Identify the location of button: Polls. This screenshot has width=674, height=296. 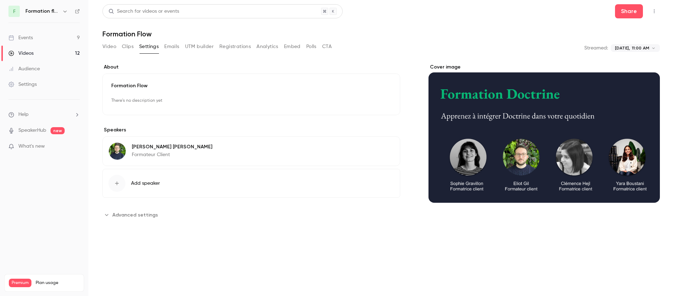
(311, 47).